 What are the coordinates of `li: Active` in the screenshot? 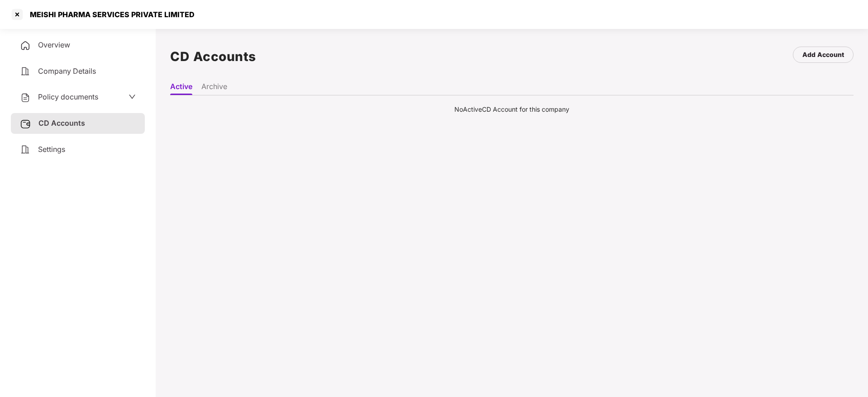 It's located at (181, 88).